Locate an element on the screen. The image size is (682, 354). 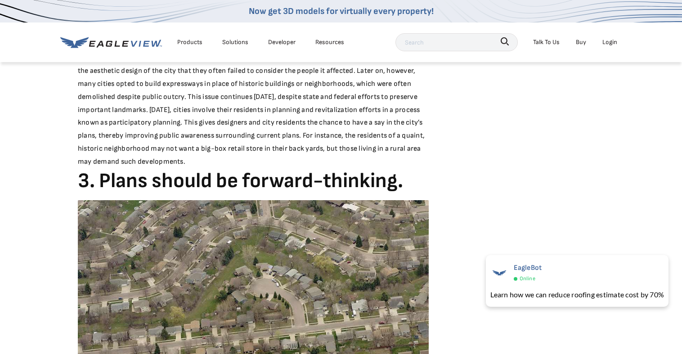
a: Now get 3D models for virtually every property! is located at coordinates (341, 11).